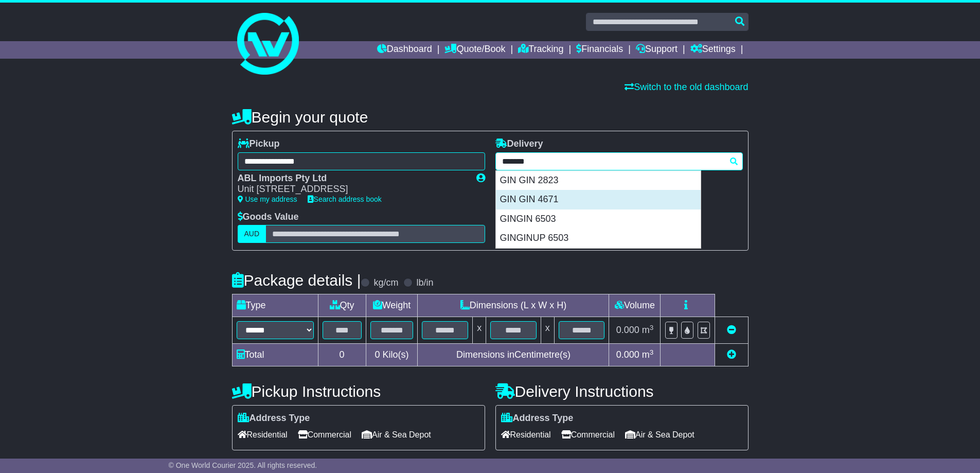  Describe the element at coordinates (619, 161) in the screenshot. I see `typeahead: Please provide city` at that location.